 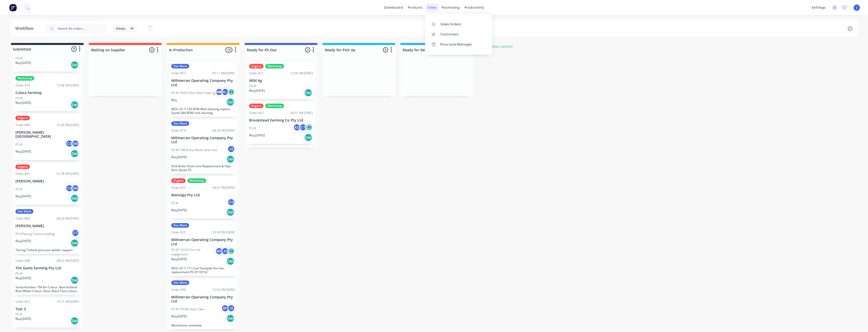 I want to click on div: Order #44, so click(x=23, y=219).